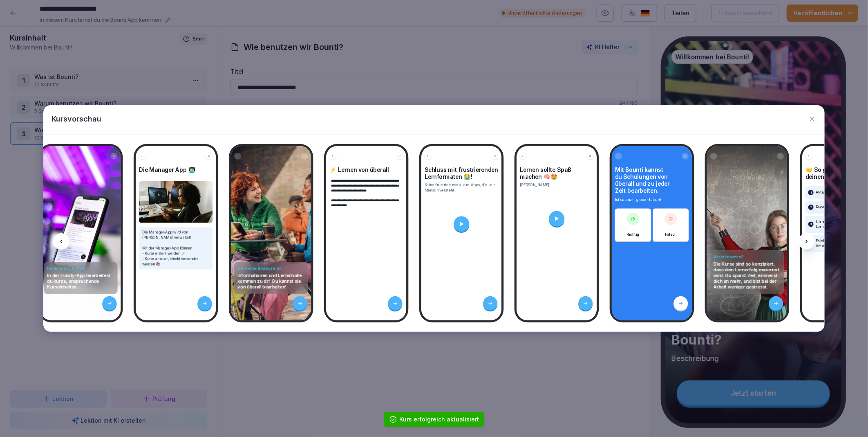 The width and height of the screenshot is (868, 437). Describe the element at coordinates (652, 200) in the screenshot. I see `p: Ist das richtig oder falsch?` at that location.